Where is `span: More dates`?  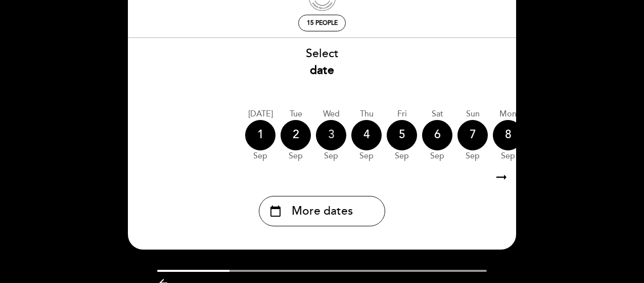
span: More dates is located at coordinates (322, 211).